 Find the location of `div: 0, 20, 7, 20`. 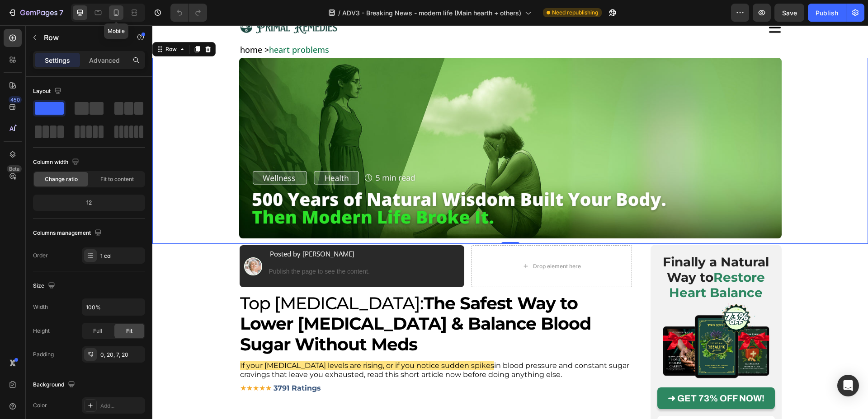

div: 0, 20, 7, 20 is located at coordinates (122, 355).